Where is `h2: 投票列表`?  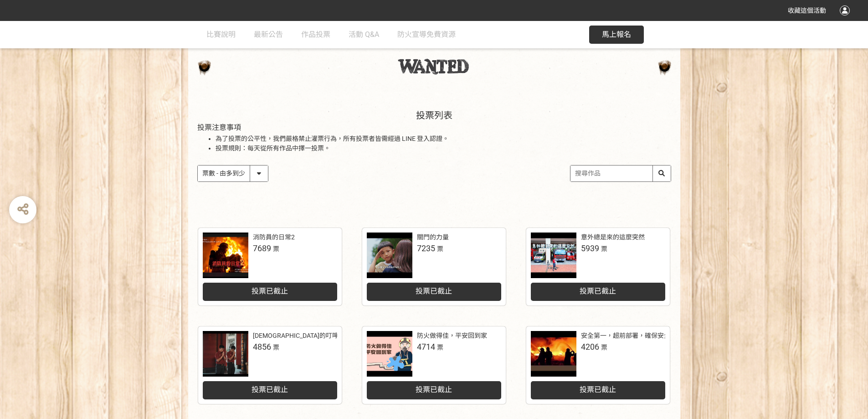 h2: 投票列表 is located at coordinates (434, 115).